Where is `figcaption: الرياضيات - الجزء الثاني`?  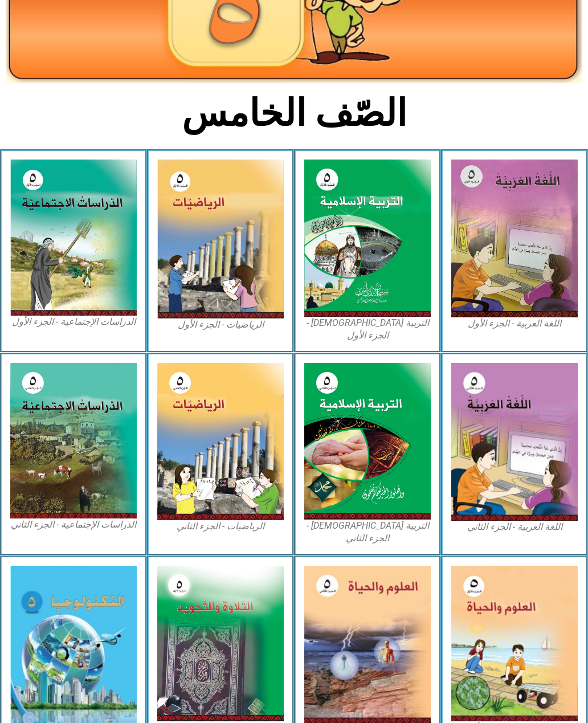 figcaption: الرياضيات - الجزء الثاني is located at coordinates (221, 526).